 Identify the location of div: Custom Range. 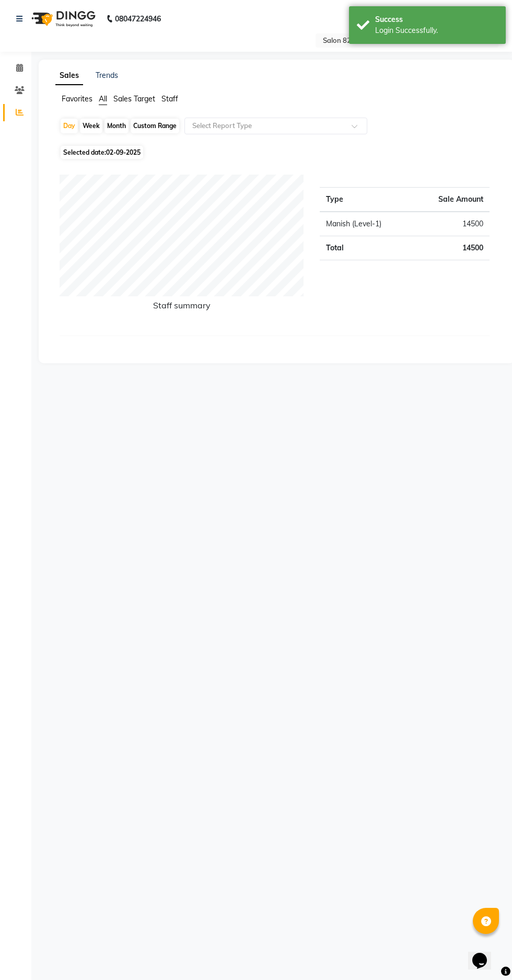
(154, 126).